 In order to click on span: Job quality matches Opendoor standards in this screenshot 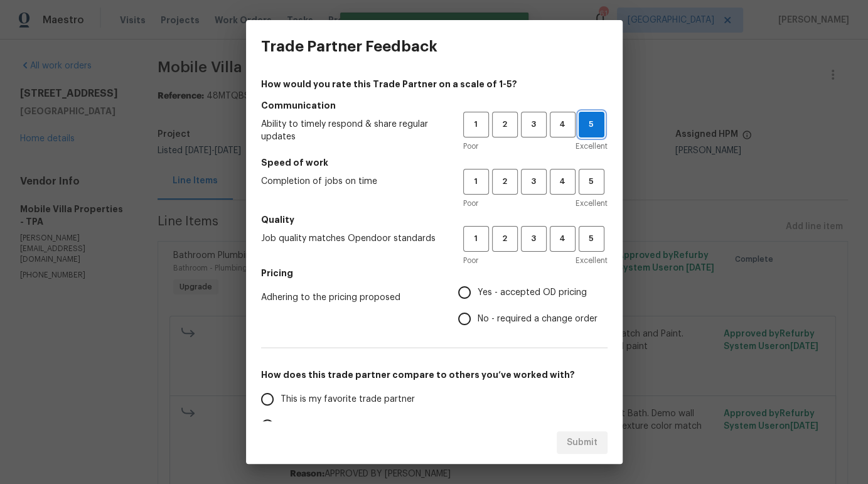, I will do `click(352, 238)`.